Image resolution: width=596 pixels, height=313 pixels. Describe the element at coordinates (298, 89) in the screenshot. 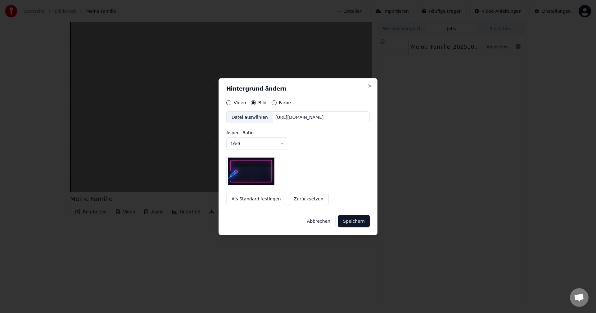

I see `h2: Hintergrund ändern` at that location.